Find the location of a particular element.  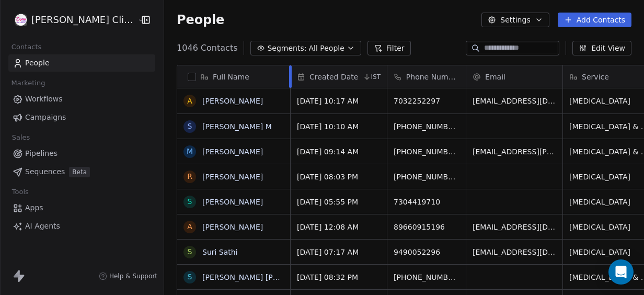

div: Created DateIST is located at coordinates (339, 76).